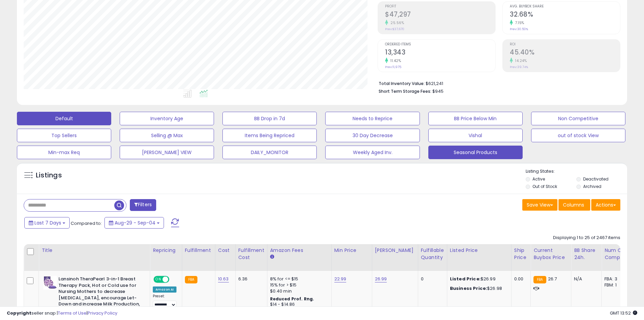  I want to click on small: Prev: $37,670, so click(394, 29).